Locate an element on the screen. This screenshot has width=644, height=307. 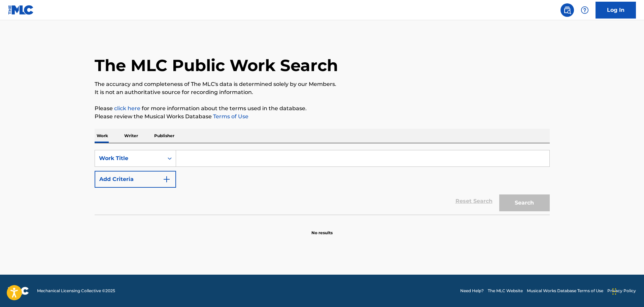
p: Writer is located at coordinates (131, 136).